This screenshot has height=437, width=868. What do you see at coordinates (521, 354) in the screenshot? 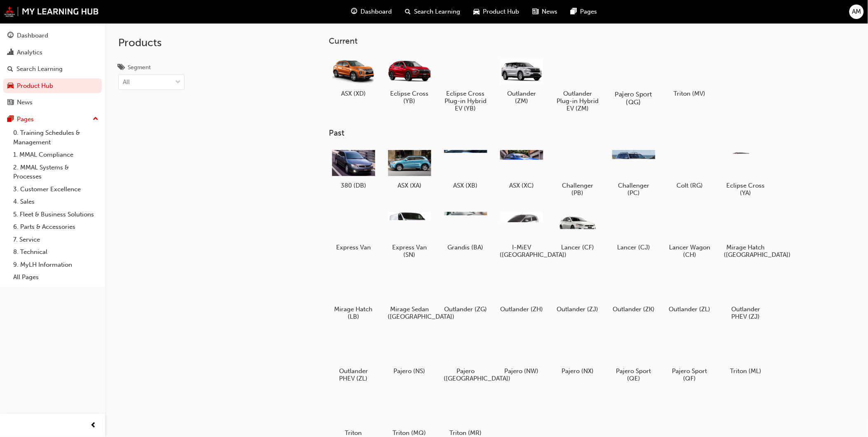
I see `a: Pajero (NW)` at bounding box center [521, 354].